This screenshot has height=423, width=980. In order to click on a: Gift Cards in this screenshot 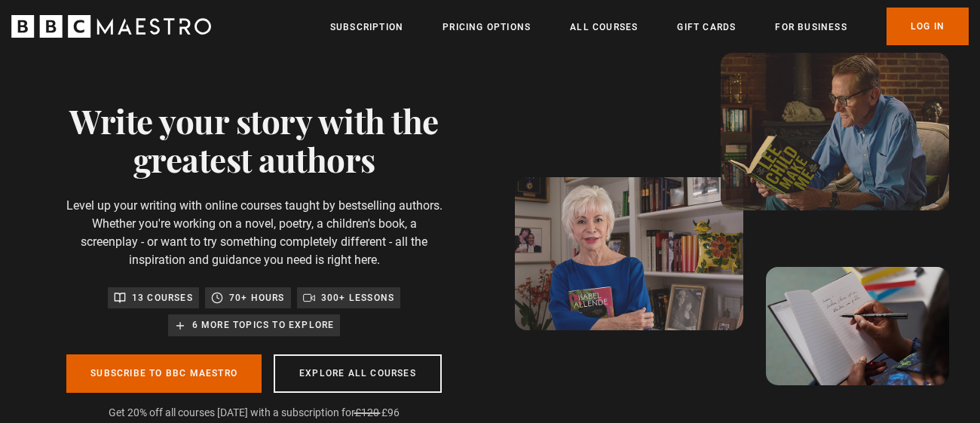, I will do `click(707, 27)`.